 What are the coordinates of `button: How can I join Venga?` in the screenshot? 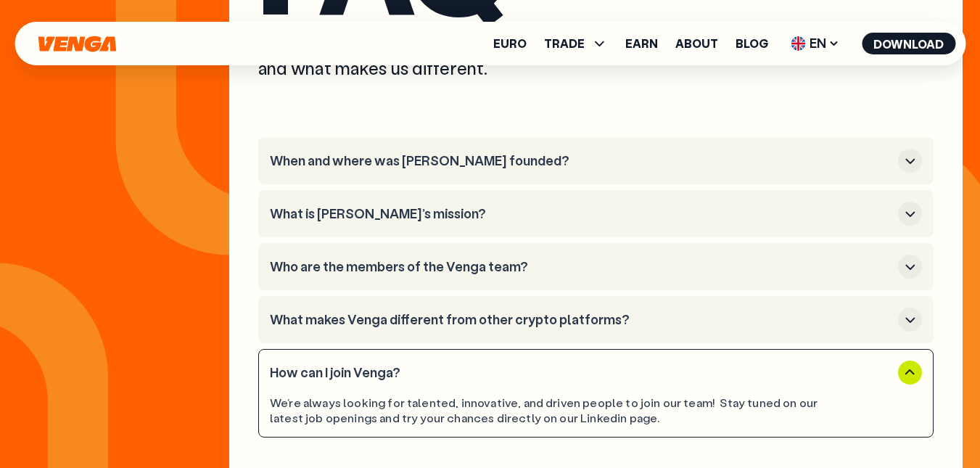 It's located at (596, 372).